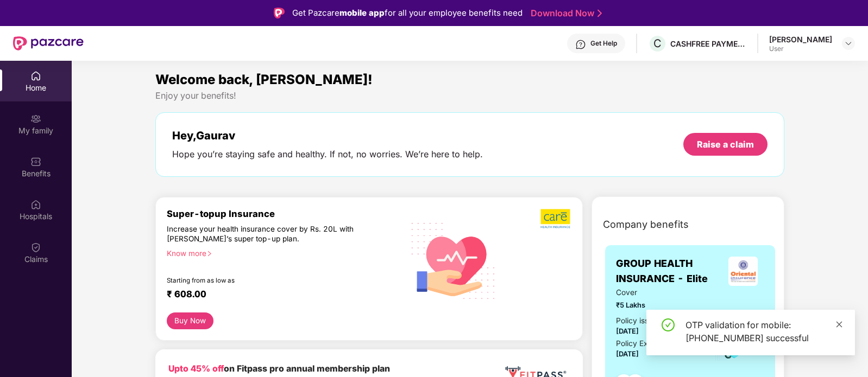  What do you see at coordinates (36, 248) in the screenshot?
I see `img: svg+xml;base64,PHN2ZyBpZD0iQ2xhaW0iIHhtbG5zPSJodHRwOi8vd3d3LnczLm9yZy8yMDAwL3N2ZyIgd2lkdGg9IjIwIi...` at bounding box center [36, 248].